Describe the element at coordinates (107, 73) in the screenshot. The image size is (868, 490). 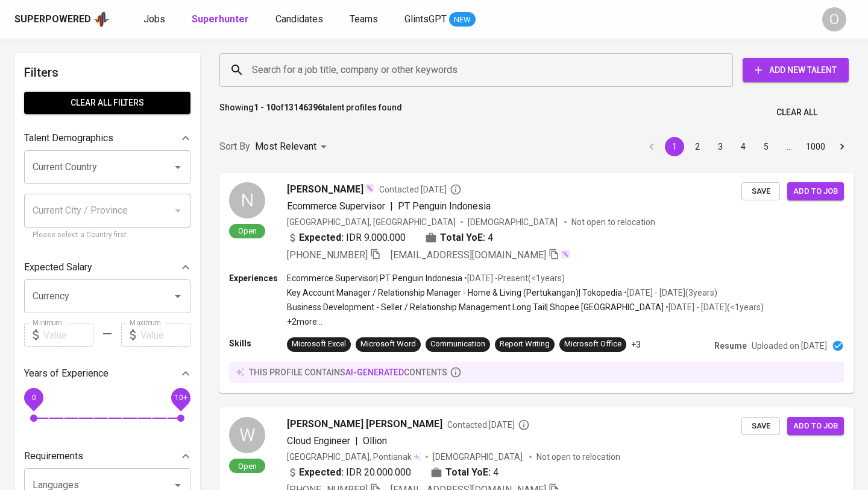
I see `h6: Filters` at that location.